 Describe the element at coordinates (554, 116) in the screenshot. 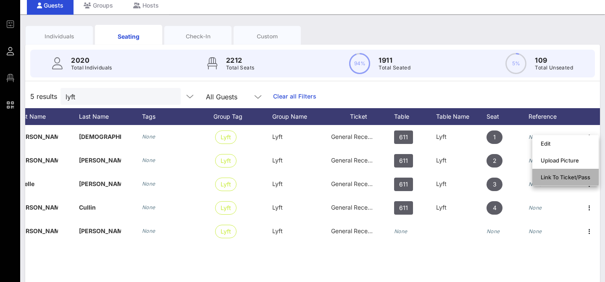

I see `div: Reference` at that location.